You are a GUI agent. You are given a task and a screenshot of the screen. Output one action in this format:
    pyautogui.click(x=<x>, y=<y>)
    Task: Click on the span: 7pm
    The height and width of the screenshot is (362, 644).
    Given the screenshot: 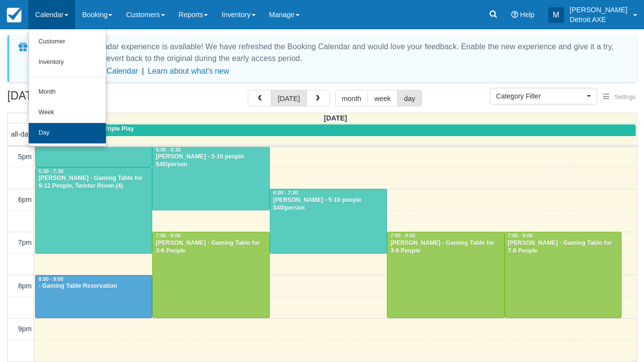 What is the action you would take?
    pyautogui.click(x=25, y=242)
    